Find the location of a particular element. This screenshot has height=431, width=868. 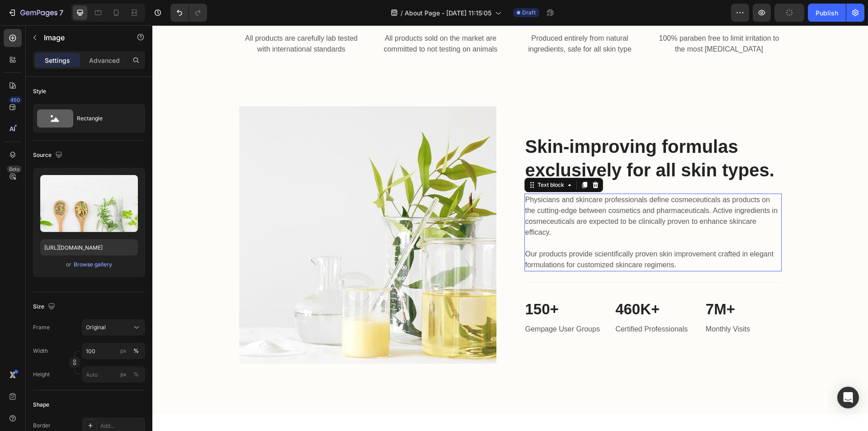

p: 7 is located at coordinates (61, 13).